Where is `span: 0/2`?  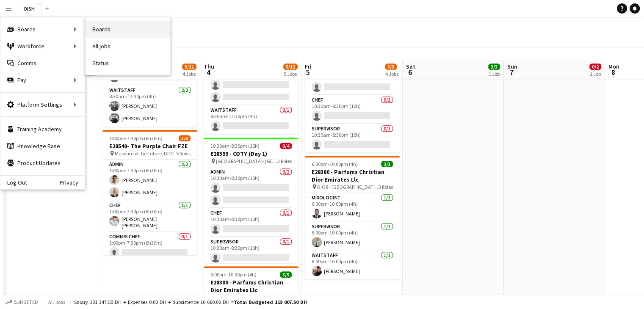
span: 0/2 is located at coordinates (595, 66).